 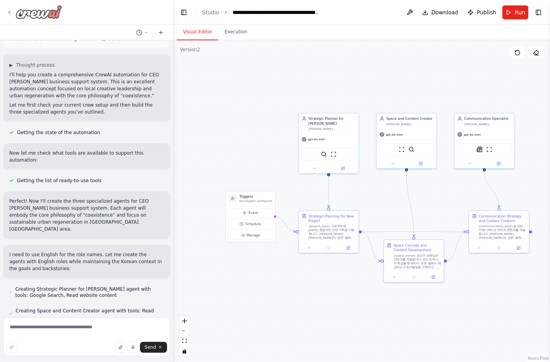 What do you see at coordinates (250, 224) in the screenshot?
I see `button: Schedule` at bounding box center [250, 224].